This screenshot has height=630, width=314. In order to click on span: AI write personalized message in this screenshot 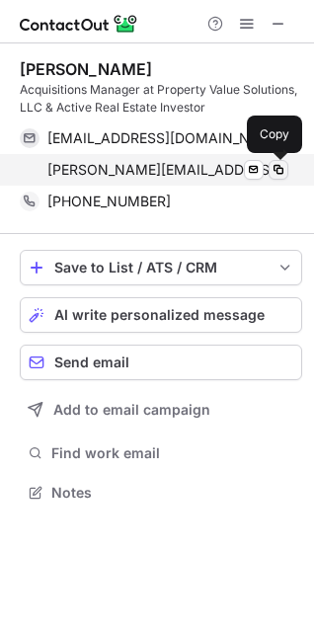, I will do `click(159, 315)`.